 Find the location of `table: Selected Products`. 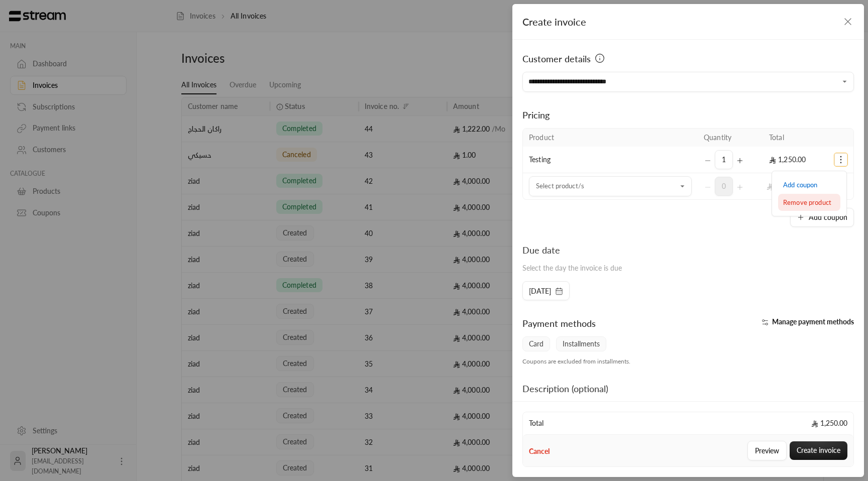

table: Selected Products is located at coordinates (688, 164).